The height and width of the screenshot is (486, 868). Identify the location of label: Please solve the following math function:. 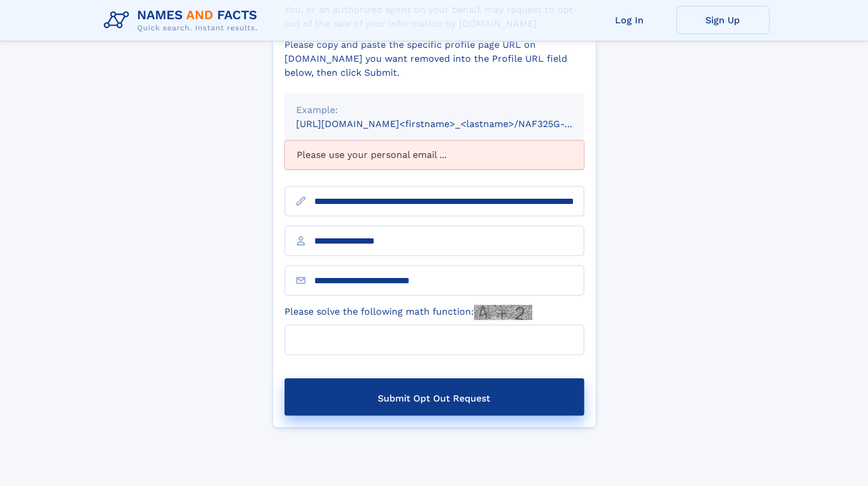
(408, 312).